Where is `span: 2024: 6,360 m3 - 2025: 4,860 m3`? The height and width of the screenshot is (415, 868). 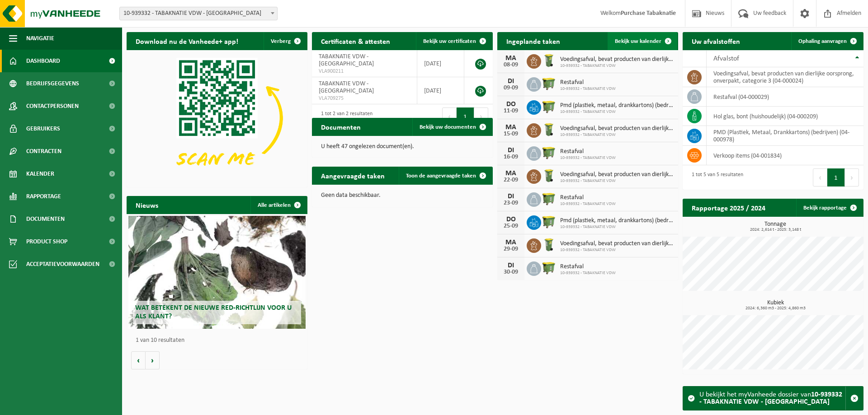
span: 2024: 6,360 m3 - 2025: 4,860 m3 is located at coordinates (776, 309).